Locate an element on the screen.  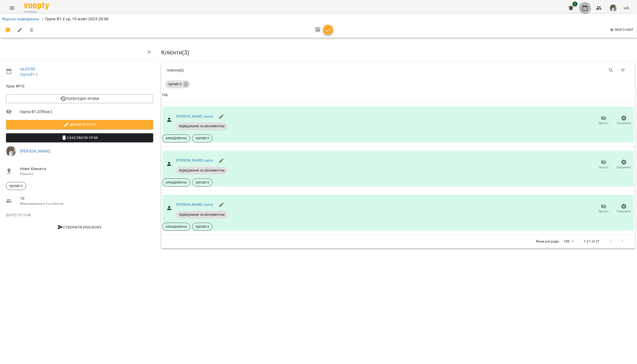
button: Search is located at coordinates (611, 70).